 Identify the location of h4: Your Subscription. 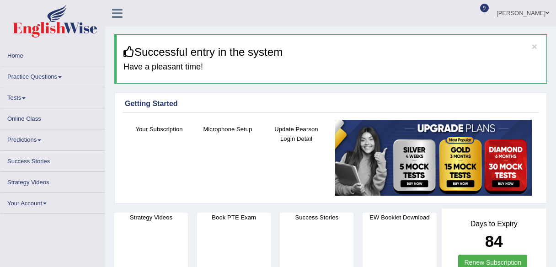
(159, 129).